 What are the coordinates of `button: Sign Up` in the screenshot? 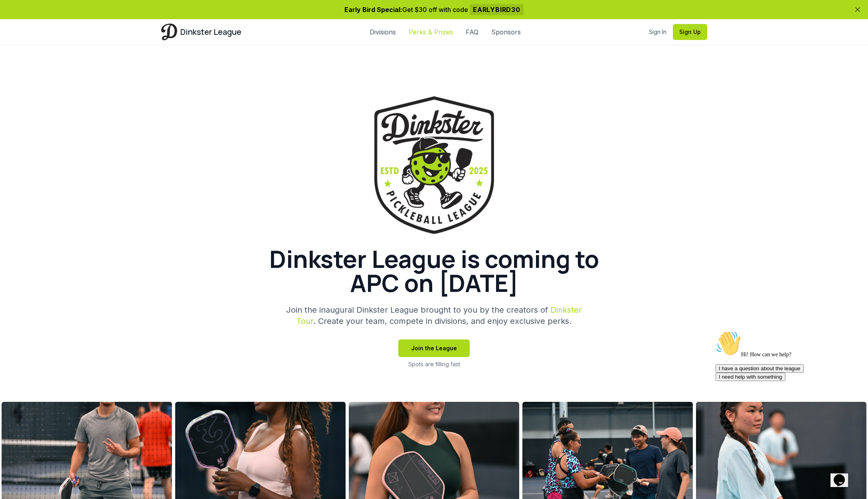 It's located at (691, 32).